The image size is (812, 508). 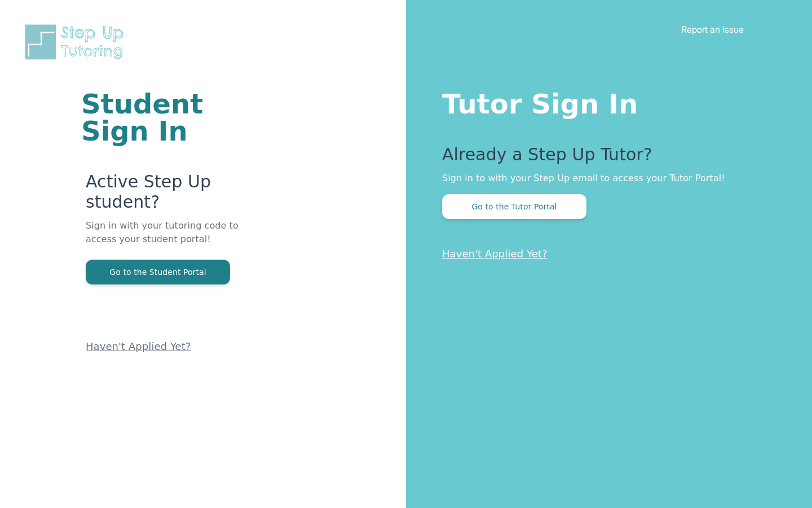 What do you see at coordinates (176, 117) in the screenshot?
I see `h1: Student Sign In` at bounding box center [176, 117].